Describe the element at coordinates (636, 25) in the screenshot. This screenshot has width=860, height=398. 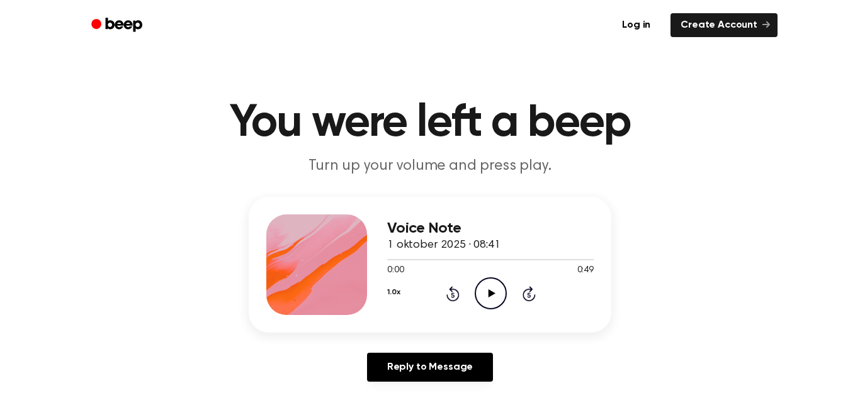
I see `a: Log in` at that location.